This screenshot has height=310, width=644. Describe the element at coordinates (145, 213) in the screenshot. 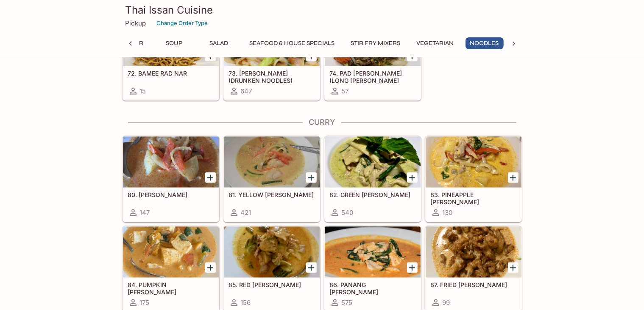

I see `span: 147` at that location.